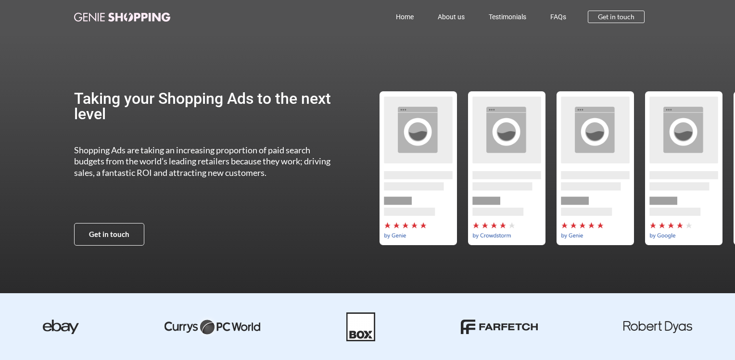 The height and width of the screenshot is (360, 735). I want to click on div: by-google, so click(684, 168).